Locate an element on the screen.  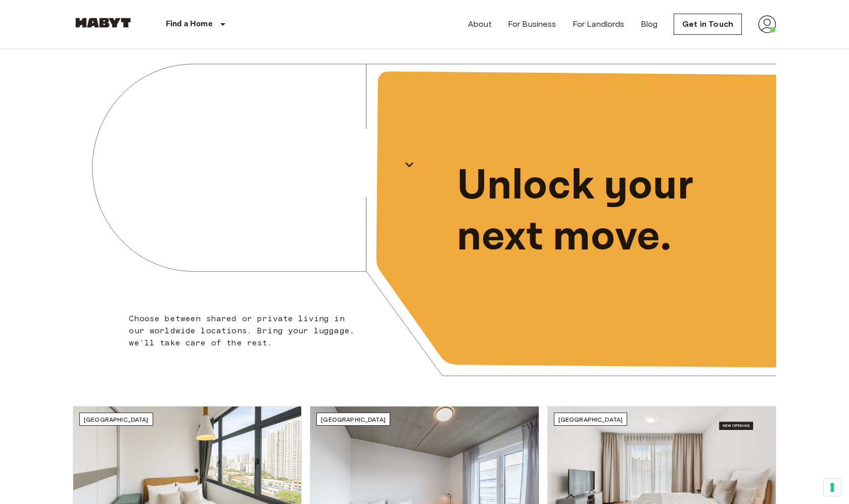
a: Get in Touch is located at coordinates (707, 25).